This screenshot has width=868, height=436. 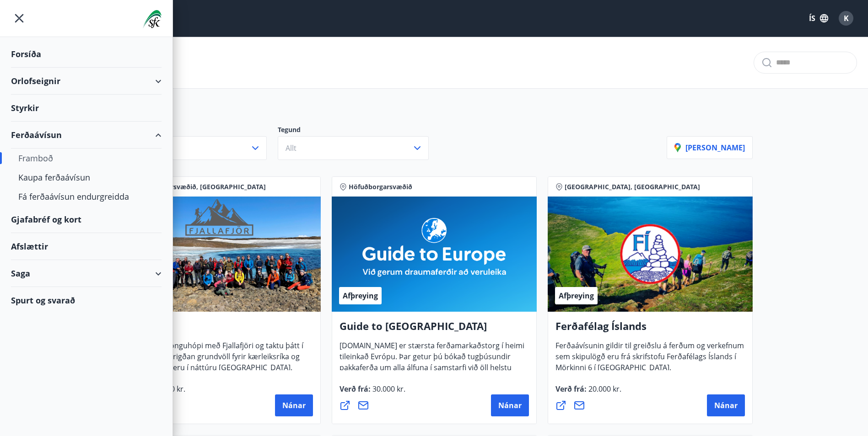 What do you see at coordinates (291, 148) in the screenshot?
I see `span: Allt` at bounding box center [291, 148].